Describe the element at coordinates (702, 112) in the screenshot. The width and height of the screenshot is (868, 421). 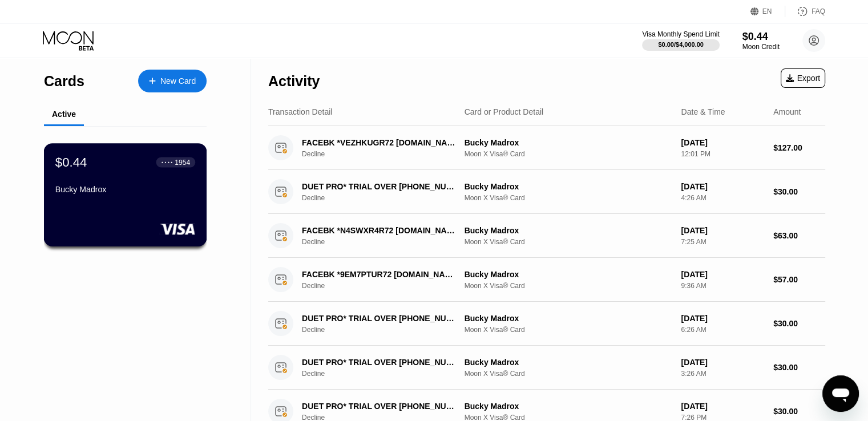
I see `div: Date & Time` at that location.